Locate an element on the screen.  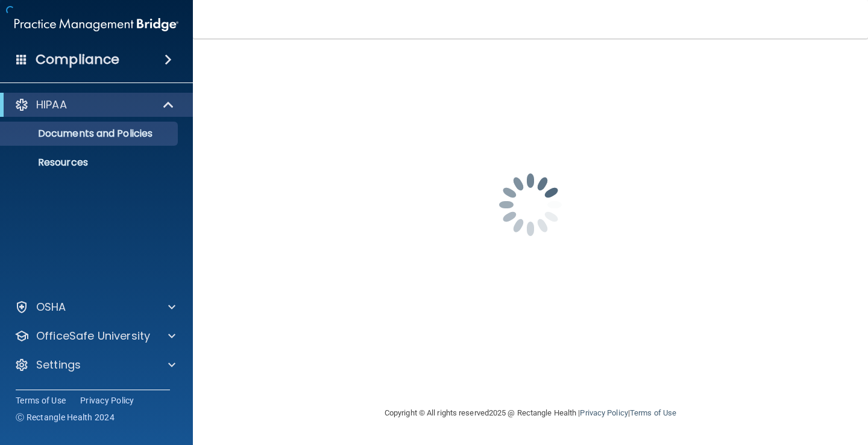
a: Settings is located at coordinates (94, 365).